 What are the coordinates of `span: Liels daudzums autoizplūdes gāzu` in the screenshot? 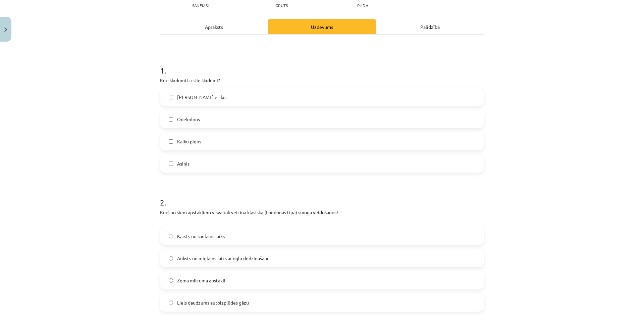 It's located at (213, 302).